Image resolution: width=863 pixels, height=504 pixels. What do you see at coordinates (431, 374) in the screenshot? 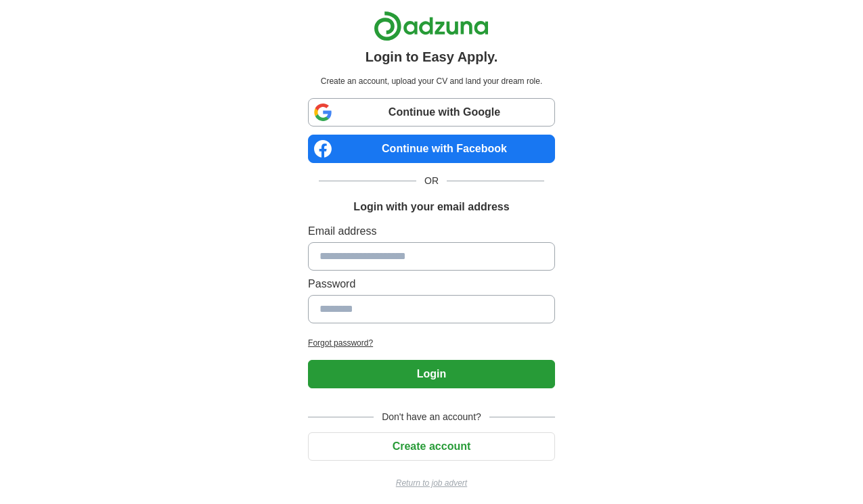
I see `button: Login` at bounding box center [431, 374].